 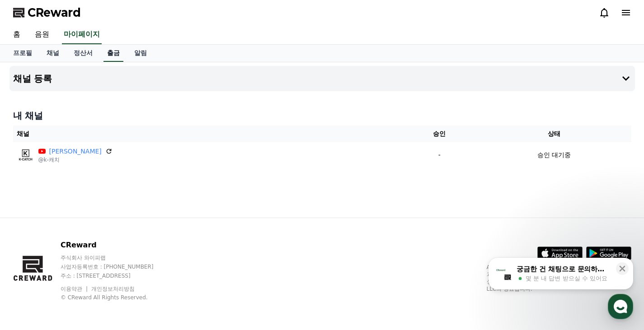 I want to click on a: 이용약관, so click(x=75, y=289).